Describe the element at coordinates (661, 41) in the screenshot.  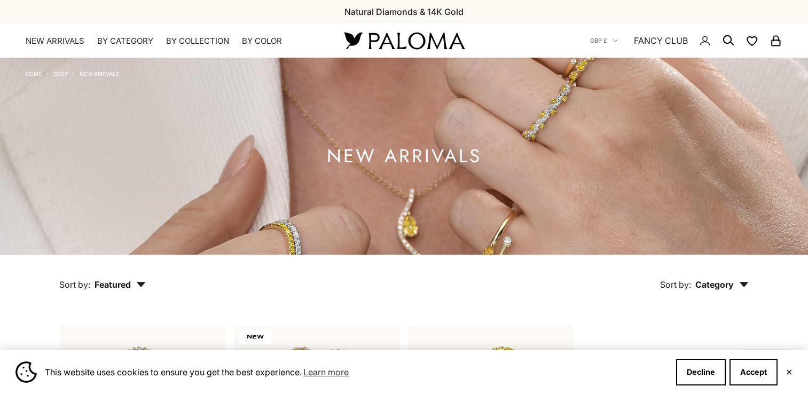
I see `a: FANCY CLUB` at that location.